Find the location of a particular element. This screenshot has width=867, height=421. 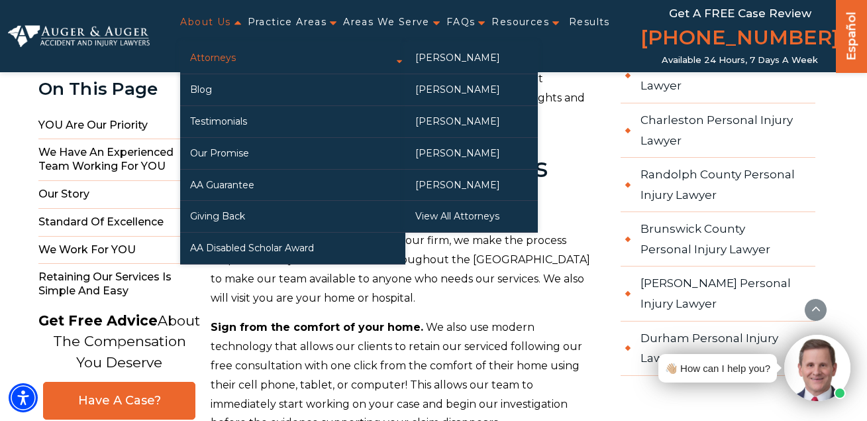

span: YOU Are Our Priority is located at coordinates (119, 126).